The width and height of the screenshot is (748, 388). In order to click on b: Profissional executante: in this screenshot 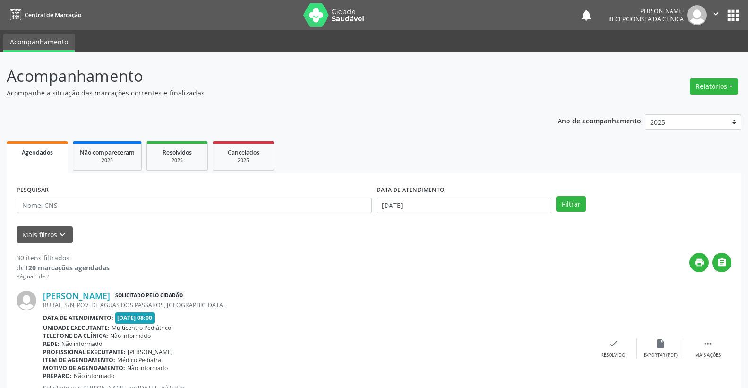, I will do `click(84, 351)`.